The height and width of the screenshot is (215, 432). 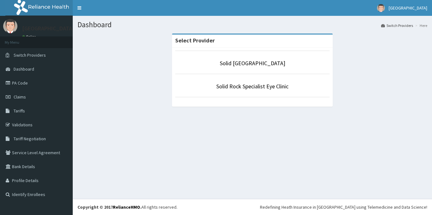 What do you see at coordinates (127, 207) in the screenshot?
I see `a: RelianceHMO` at bounding box center [127, 207].